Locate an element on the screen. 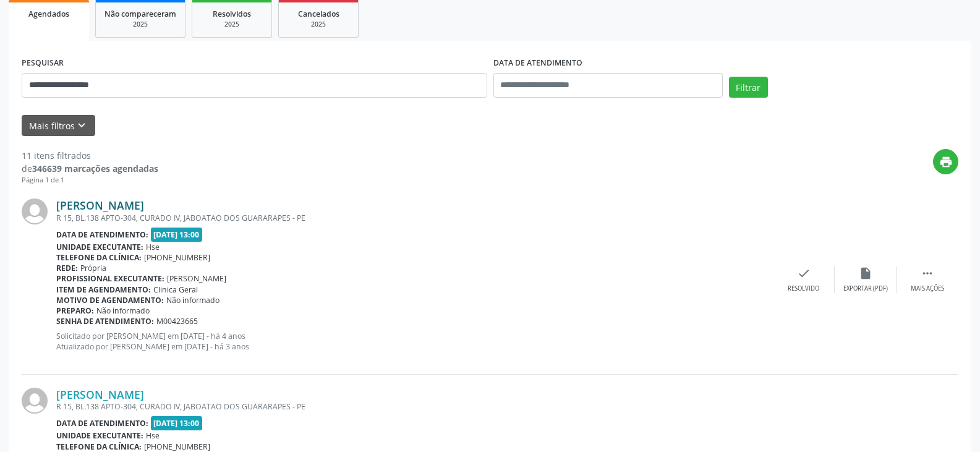 The height and width of the screenshot is (452, 980). label: PESQUISAR is located at coordinates (43, 63).